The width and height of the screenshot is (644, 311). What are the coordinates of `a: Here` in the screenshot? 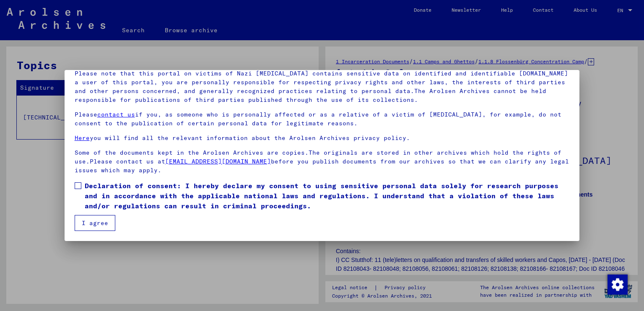 It's located at (82, 138).